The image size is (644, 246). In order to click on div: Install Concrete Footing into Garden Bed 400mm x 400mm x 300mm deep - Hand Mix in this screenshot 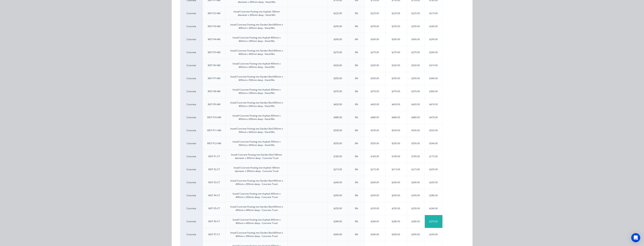, I will do `click(256, 26)`.